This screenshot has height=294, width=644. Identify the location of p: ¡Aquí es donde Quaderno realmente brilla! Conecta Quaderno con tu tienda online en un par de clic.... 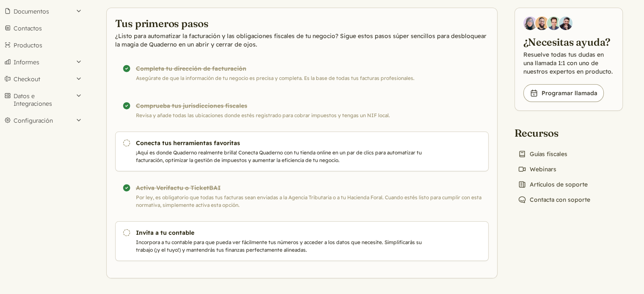
(280, 156).